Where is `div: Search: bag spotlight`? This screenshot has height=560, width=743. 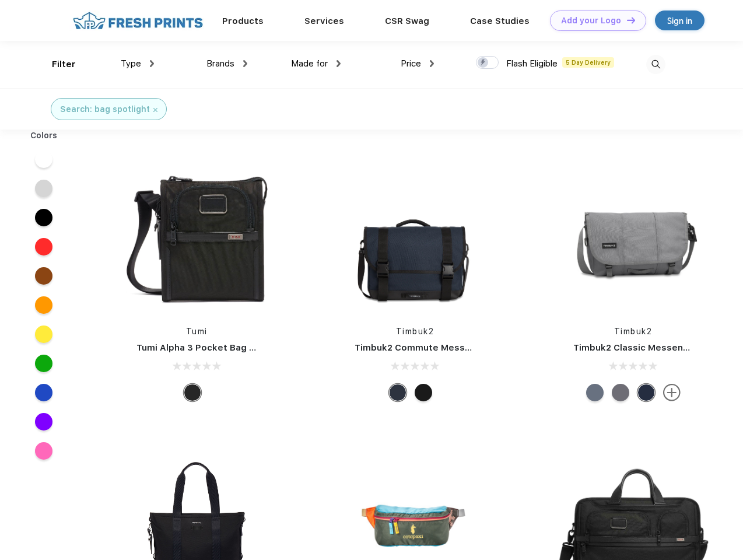 div: Search: bag spotlight is located at coordinates (105, 109).